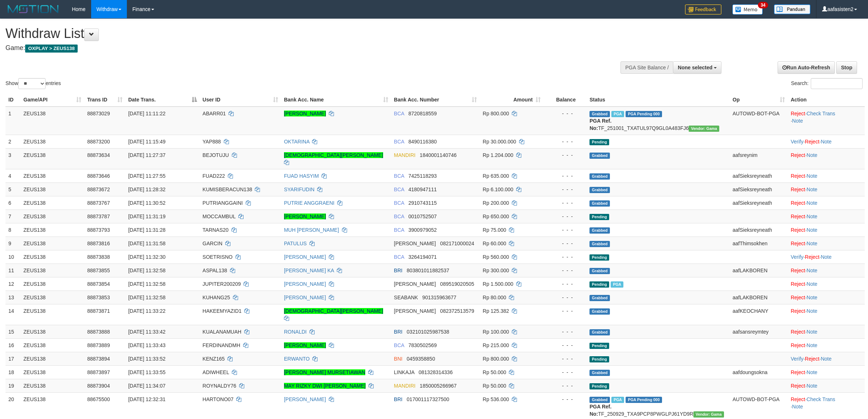 This screenshot has width=868, height=419. I want to click on span: 88873634, so click(98, 155).